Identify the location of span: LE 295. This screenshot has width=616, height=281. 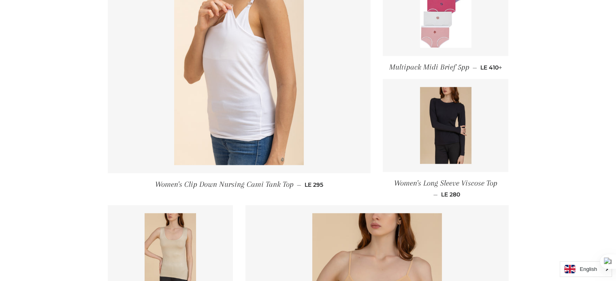
(314, 185).